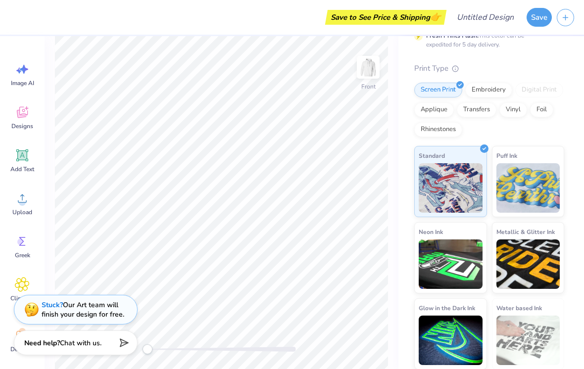 The image size is (584, 369). Describe the element at coordinates (477, 110) in the screenshot. I see `div: Transfers` at that location.